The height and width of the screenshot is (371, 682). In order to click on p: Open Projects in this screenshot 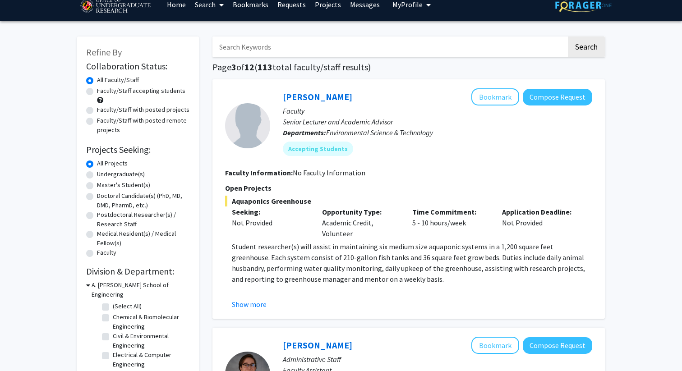, I will do `click(409, 188)`.